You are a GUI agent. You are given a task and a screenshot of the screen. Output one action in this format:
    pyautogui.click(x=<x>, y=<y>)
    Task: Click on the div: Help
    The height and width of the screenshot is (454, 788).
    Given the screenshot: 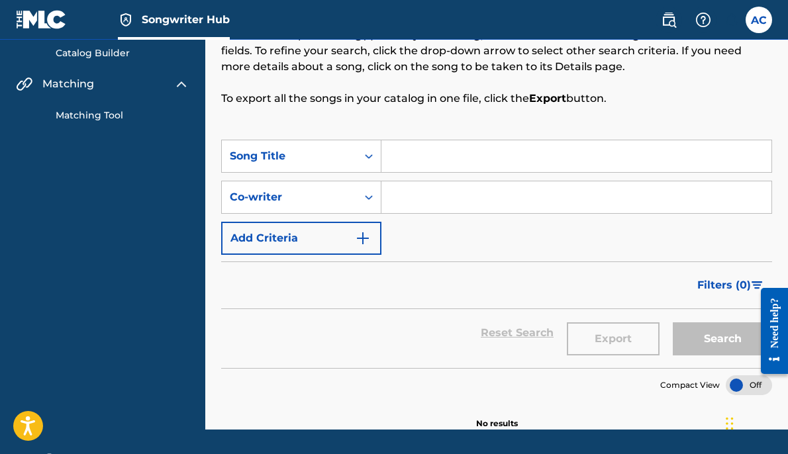 What is the action you would take?
    pyautogui.click(x=703, y=20)
    